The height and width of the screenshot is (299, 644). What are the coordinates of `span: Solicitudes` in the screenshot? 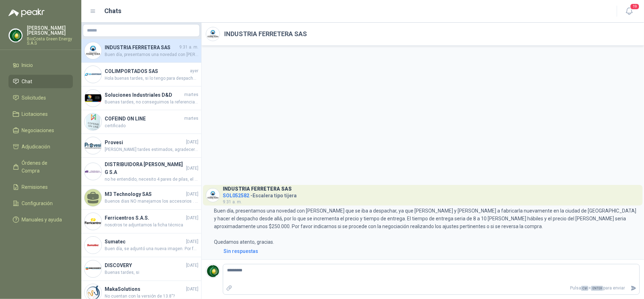 It's located at (34, 98).